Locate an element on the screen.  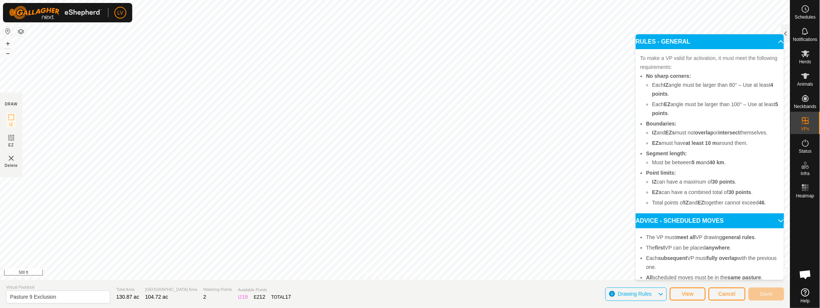
b: 4 points is located at coordinates (713, 89).